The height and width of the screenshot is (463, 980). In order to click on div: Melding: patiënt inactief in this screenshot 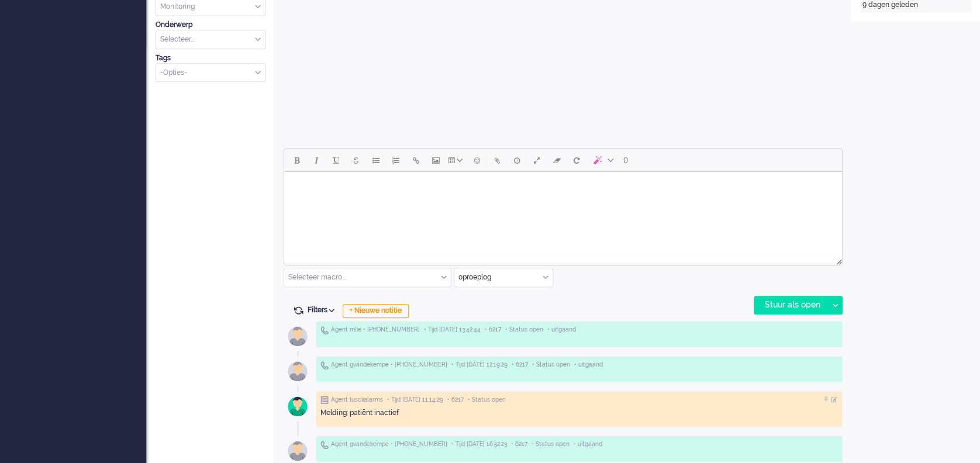, I will do `click(579, 413)`.